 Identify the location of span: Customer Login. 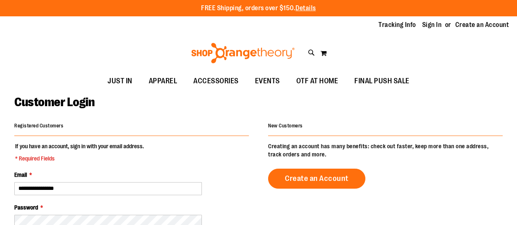
(54, 102).